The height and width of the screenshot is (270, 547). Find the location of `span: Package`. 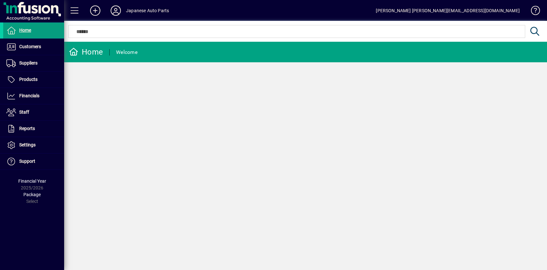

span: Package is located at coordinates (32, 194).